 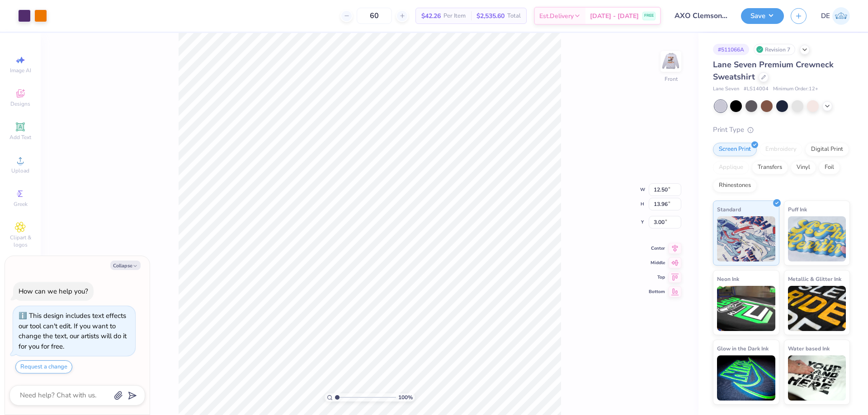 I want to click on span: Metallic & Glitter Ink, so click(x=815, y=279).